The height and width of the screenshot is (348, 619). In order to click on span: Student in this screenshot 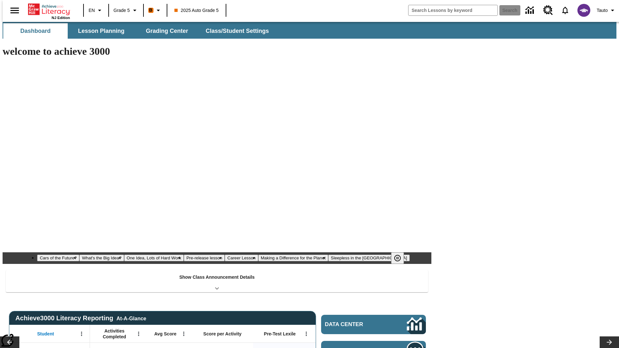, I will do `click(45, 334)`.